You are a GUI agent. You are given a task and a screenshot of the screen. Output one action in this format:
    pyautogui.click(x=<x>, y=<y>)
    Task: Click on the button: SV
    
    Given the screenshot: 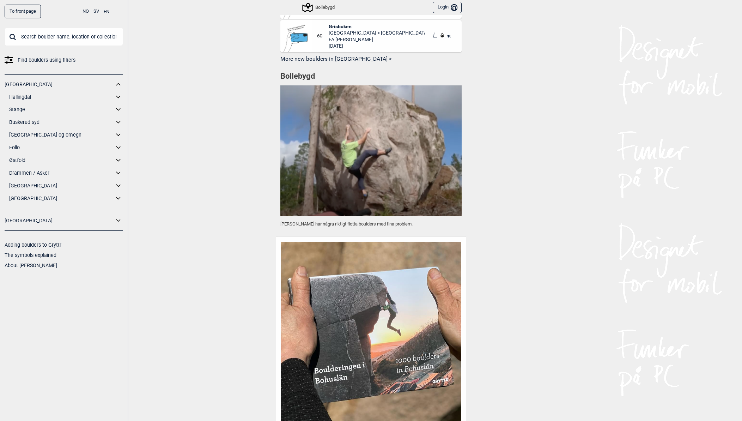 What is the action you would take?
    pyautogui.click(x=96, y=11)
    